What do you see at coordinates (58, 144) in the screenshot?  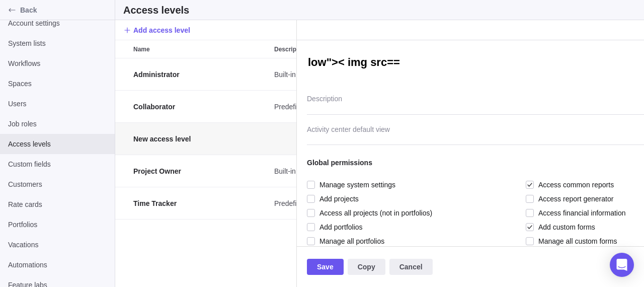 I see `span: Access levels` at bounding box center [58, 144].